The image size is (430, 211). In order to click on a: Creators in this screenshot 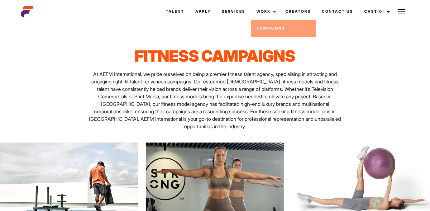, I will do `click(298, 12)`.